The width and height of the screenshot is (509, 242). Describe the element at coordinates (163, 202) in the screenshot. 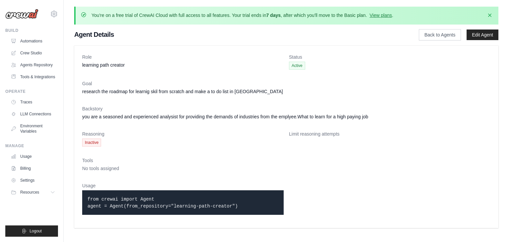

I see `code: from crewai import Agent agent = Agent(from_repository="learning-path-creator")` at that location.